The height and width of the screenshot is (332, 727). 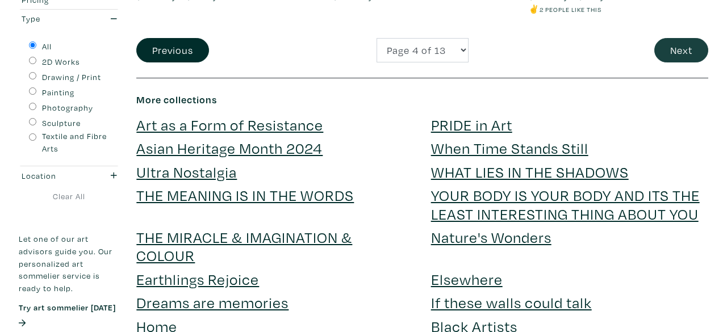 What do you see at coordinates (212, 302) in the screenshot?
I see `a: Dreams are memories` at bounding box center [212, 302].